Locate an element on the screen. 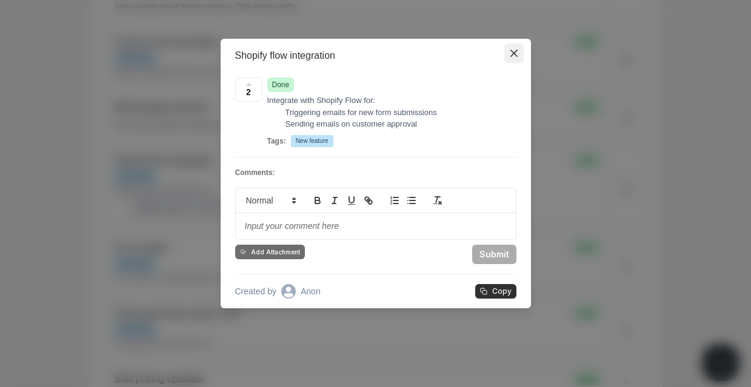  p: Comments: is located at coordinates (376, 173).